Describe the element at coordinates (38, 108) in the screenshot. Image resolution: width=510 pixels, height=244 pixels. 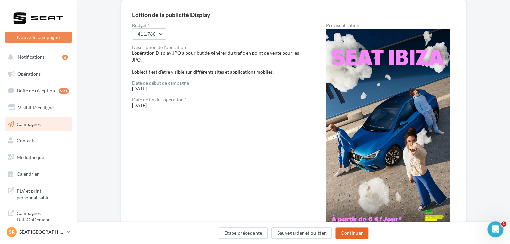
I see `a: Visibilité en ligne` at that location.